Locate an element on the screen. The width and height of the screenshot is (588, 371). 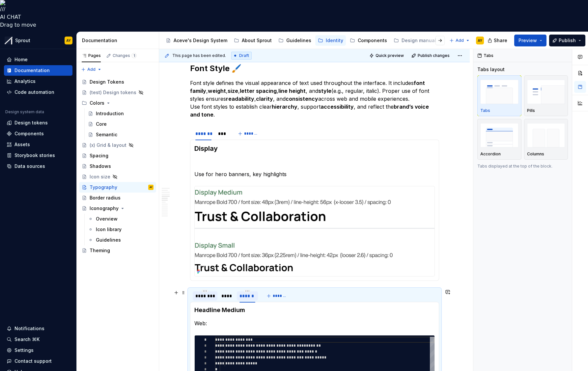
div: Tabs layout is located at coordinates (491, 69).